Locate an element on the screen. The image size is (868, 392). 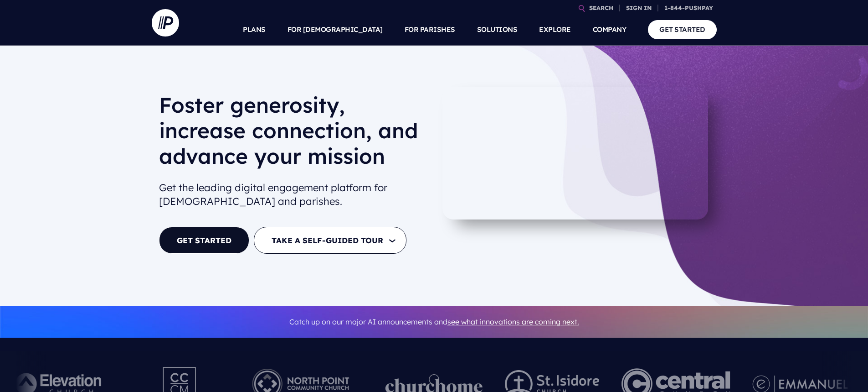
p: Catch up on our major AI announcements and is located at coordinates (434, 322).